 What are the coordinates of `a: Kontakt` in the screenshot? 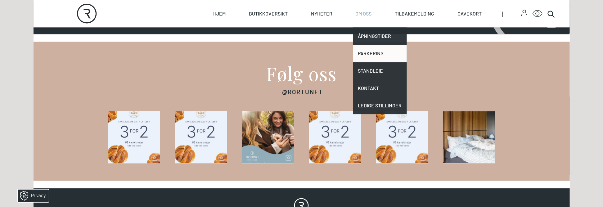 It's located at (380, 88).